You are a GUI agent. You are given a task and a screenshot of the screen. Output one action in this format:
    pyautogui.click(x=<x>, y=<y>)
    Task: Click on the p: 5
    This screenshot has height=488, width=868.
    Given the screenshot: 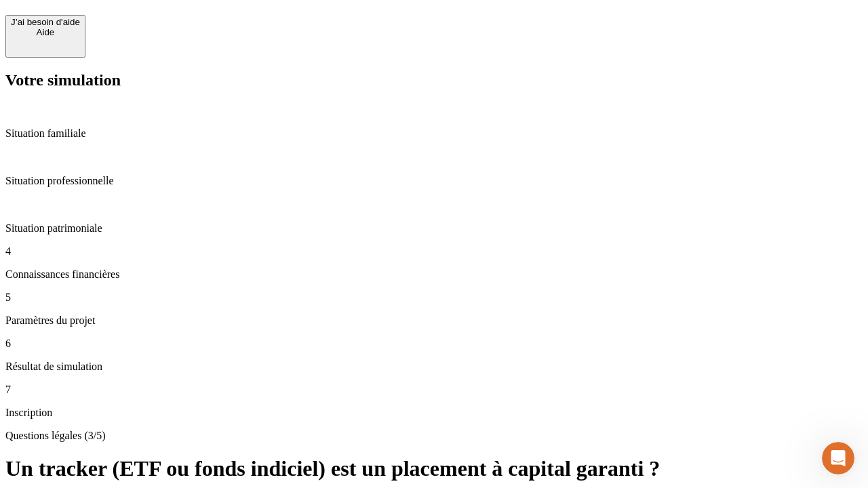 What is the action you would take?
    pyautogui.click(x=434, y=298)
    